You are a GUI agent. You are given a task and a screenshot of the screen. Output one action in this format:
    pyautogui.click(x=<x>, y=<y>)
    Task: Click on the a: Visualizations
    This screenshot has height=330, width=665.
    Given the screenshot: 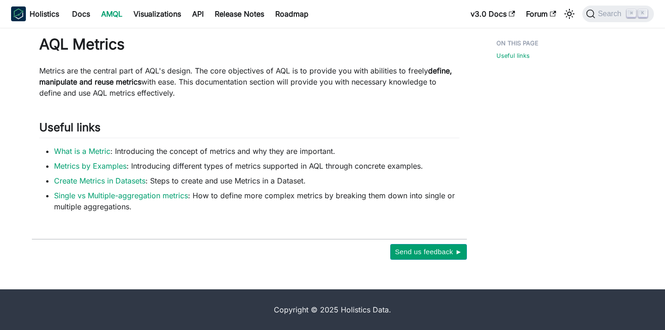 What is the action you would take?
    pyautogui.click(x=157, y=14)
    